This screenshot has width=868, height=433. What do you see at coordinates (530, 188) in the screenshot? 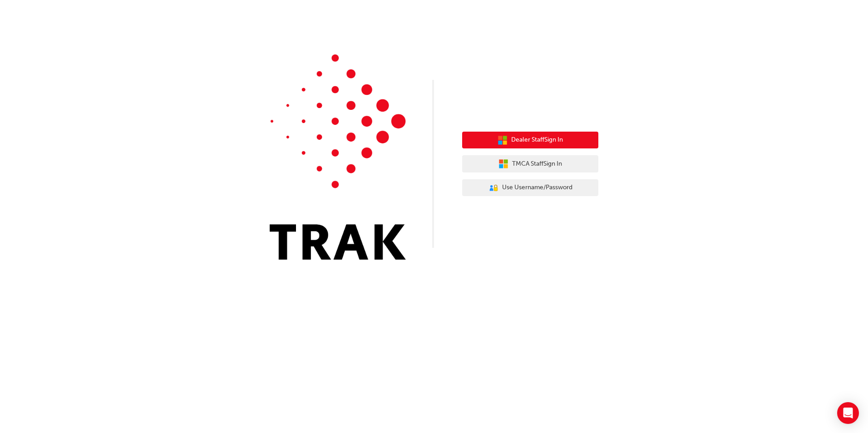
I see `button: Use Username/Password` at bounding box center [530, 188].